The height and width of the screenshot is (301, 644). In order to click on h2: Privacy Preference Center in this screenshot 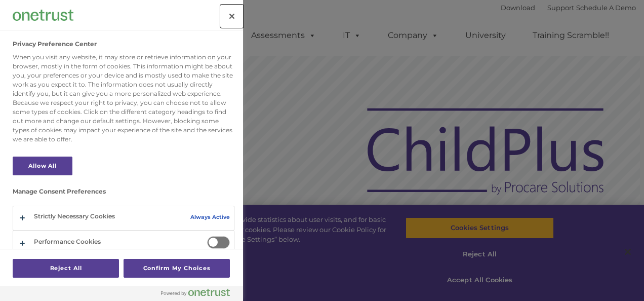, I will do `click(54, 44)`.